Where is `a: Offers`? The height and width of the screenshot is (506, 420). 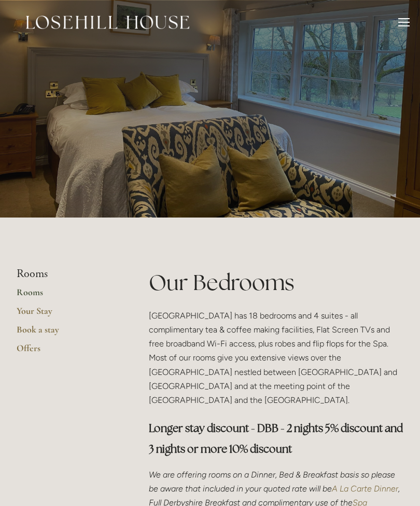
a: Offers is located at coordinates (65, 352).